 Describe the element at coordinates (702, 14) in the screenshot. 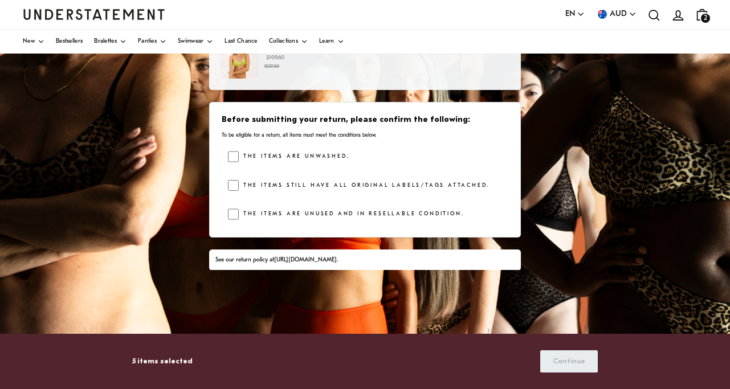

I see `a: 2` at that location.